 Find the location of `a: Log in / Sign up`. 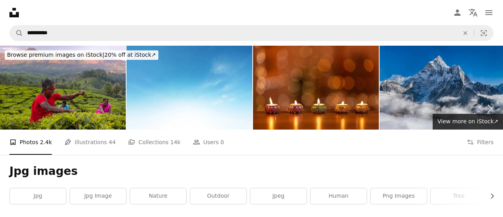

a: Log in / Sign up is located at coordinates (458, 13).